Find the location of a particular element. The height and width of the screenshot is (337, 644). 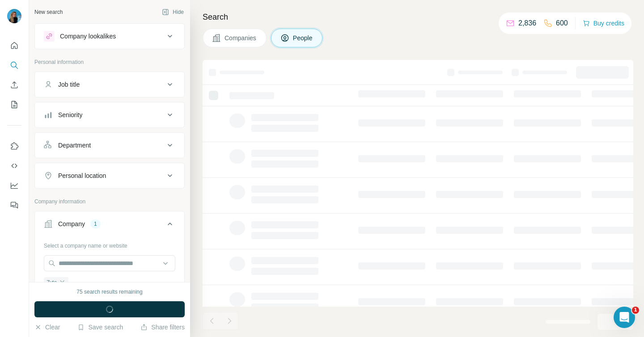

button: Save search is located at coordinates (100, 327).